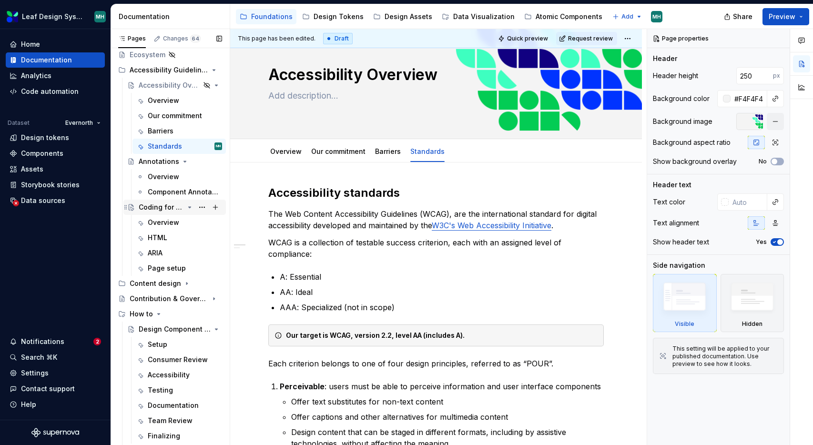 This screenshot has height=445, width=813. What do you see at coordinates (179, 131) in the screenshot?
I see `a: Barriers` at bounding box center [179, 131].